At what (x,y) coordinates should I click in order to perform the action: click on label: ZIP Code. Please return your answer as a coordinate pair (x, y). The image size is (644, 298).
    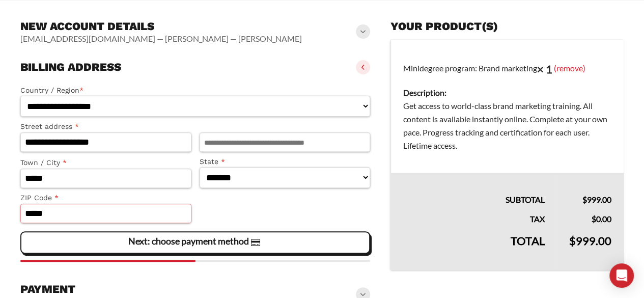
    Looking at the image, I should click on (106, 198).